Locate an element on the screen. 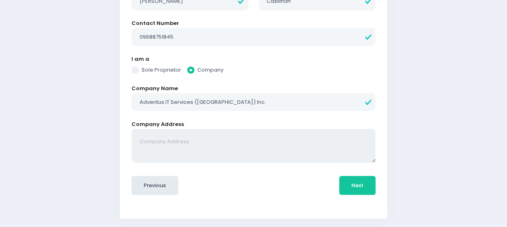 The height and width of the screenshot is (227, 507). span: Next is located at coordinates (357, 185).